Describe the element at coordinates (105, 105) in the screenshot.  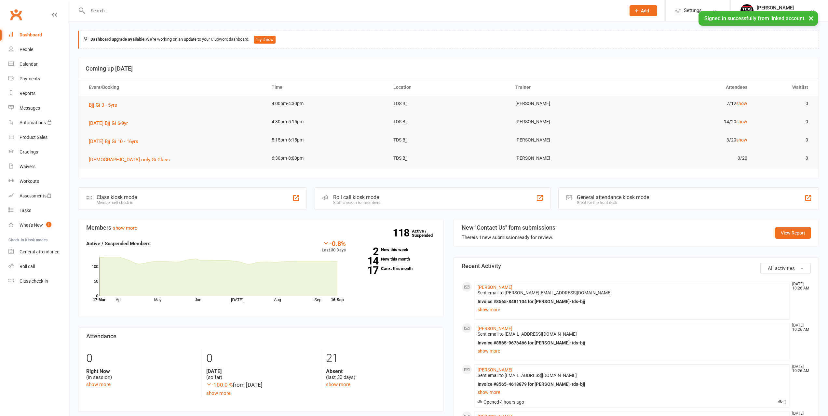
I see `button: Bjj Gi 3 - 5yrs` at that location.